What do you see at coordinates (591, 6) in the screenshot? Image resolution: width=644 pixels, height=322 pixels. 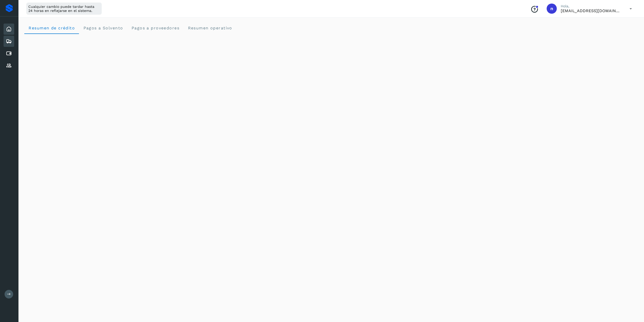 I see `p: Hola,` at bounding box center [591, 6].